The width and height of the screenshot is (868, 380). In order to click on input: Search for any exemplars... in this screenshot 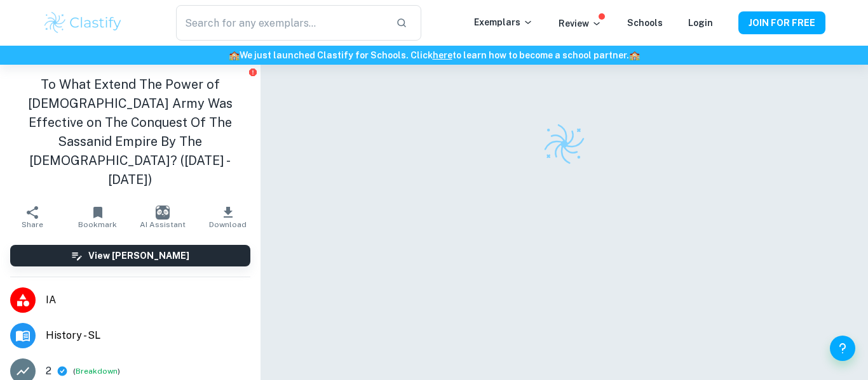, I will do `click(281, 23)`.